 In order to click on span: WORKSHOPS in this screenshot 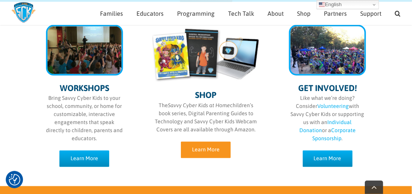, I will do `click(84, 88)`.